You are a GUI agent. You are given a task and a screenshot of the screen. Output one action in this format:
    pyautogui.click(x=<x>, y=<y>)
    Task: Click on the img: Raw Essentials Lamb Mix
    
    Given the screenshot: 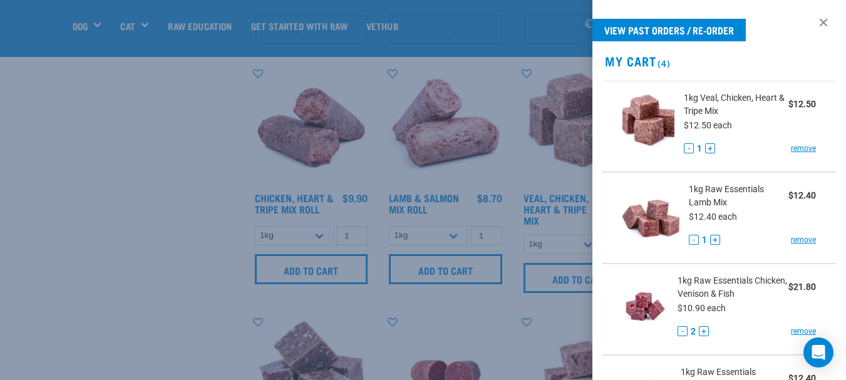 What is the action you would take?
    pyautogui.click(x=651, y=215)
    